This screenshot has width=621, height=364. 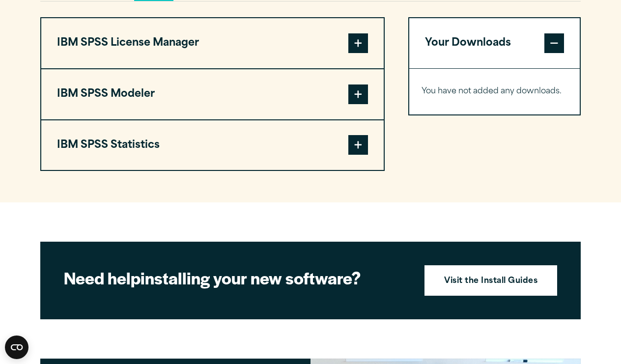 I want to click on a: Visit the Install Guides, so click(x=491, y=280).